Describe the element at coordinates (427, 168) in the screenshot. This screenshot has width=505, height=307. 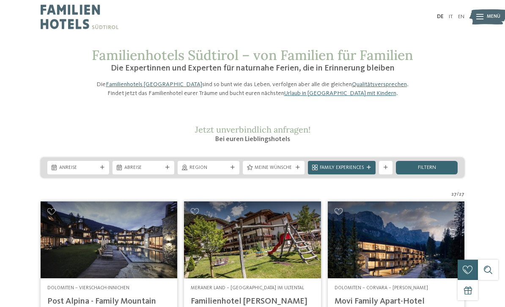
I see `span: filtern` at that location.